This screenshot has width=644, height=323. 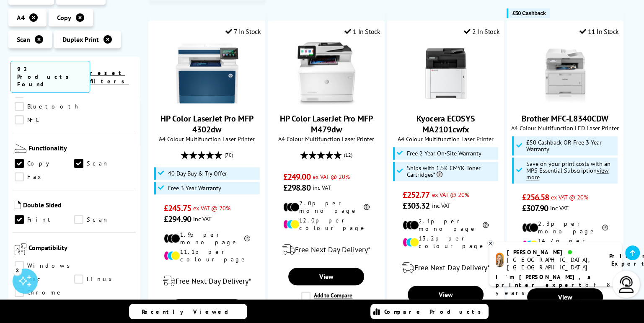 I want to click on a: Recently Viewed, so click(x=188, y=312).